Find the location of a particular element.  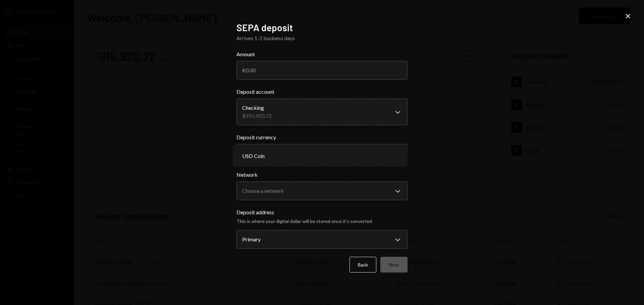

button: Deposit account is located at coordinates (322, 112).